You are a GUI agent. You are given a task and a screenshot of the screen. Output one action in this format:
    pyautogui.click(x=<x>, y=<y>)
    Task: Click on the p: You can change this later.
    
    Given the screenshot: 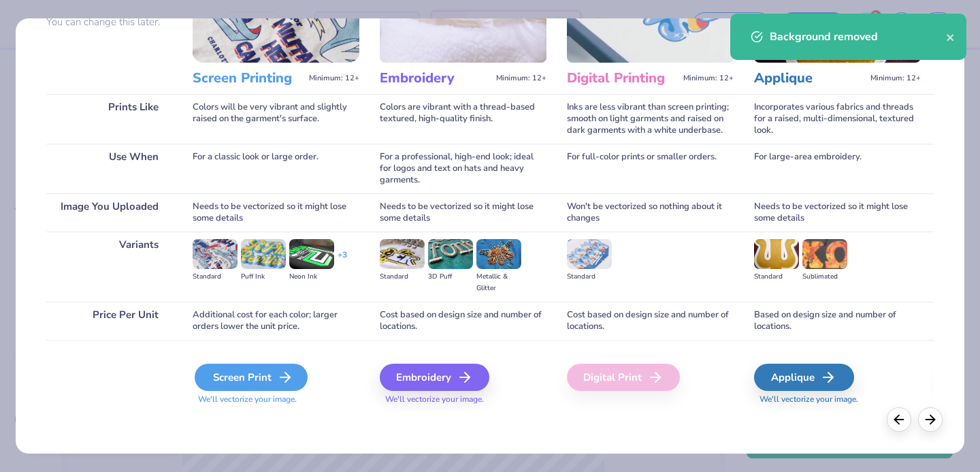 What is the action you would take?
    pyautogui.click(x=109, y=22)
    